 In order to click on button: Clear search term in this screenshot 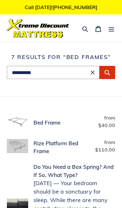, I will do `click(93, 73)`.